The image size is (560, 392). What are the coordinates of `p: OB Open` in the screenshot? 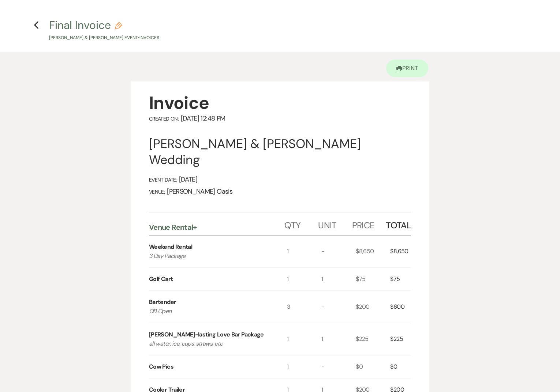 It's located at (211, 312).